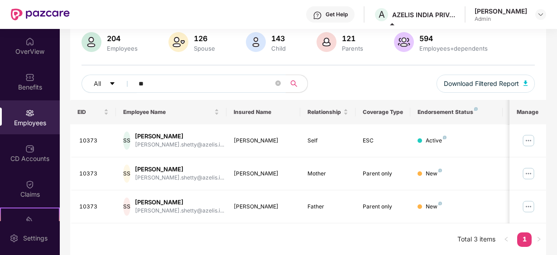  What do you see at coordinates (501, 19) in the screenshot?
I see `div: Admin` at bounding box center [501, 19].